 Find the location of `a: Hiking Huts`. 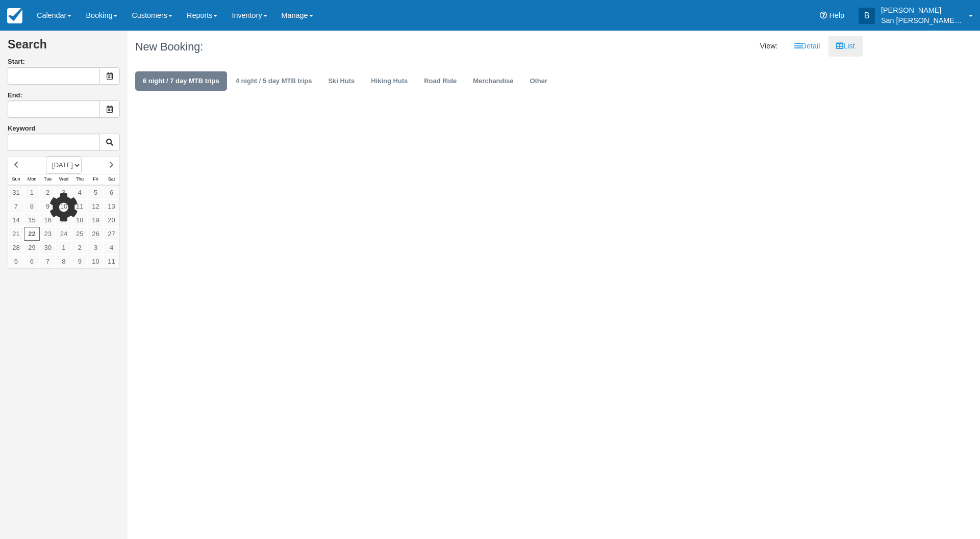

a: Hiking Huts is located at coordinates (389, 81).